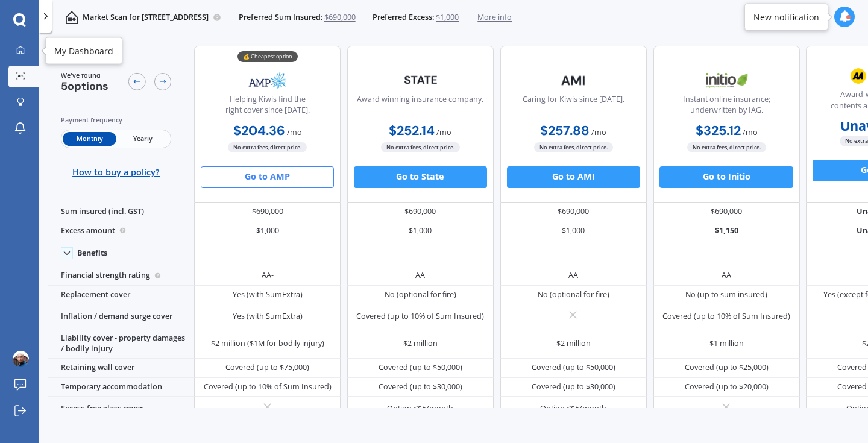  Describe the element at coordinates (121, 212) in the screenshot. I see `div: Sum insured (incl. GST)` at that location.